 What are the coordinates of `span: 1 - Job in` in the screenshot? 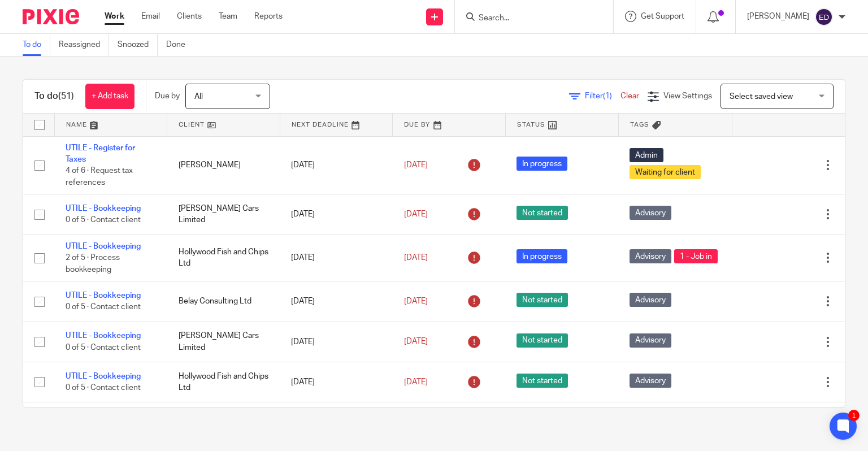 It's located at (696, 256).